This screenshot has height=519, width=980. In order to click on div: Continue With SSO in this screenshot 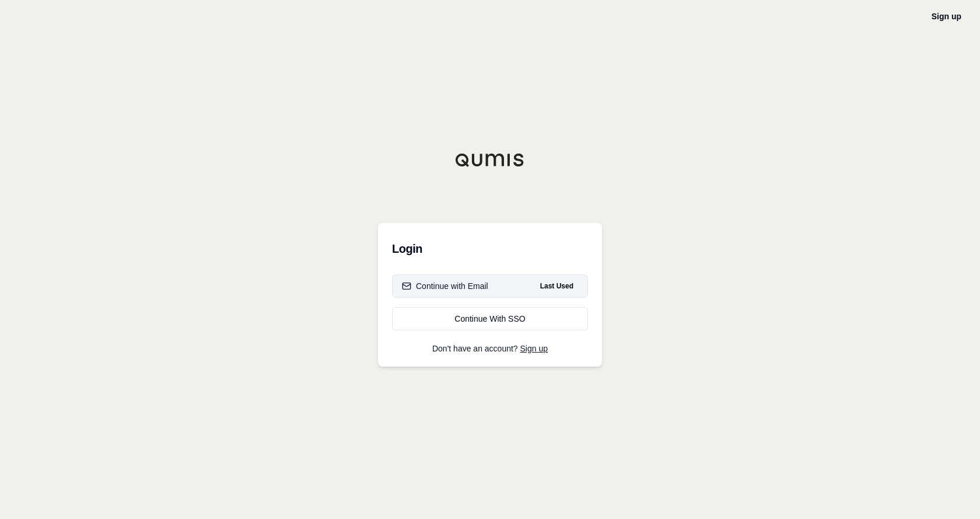, I will do `click(490, 319)`.